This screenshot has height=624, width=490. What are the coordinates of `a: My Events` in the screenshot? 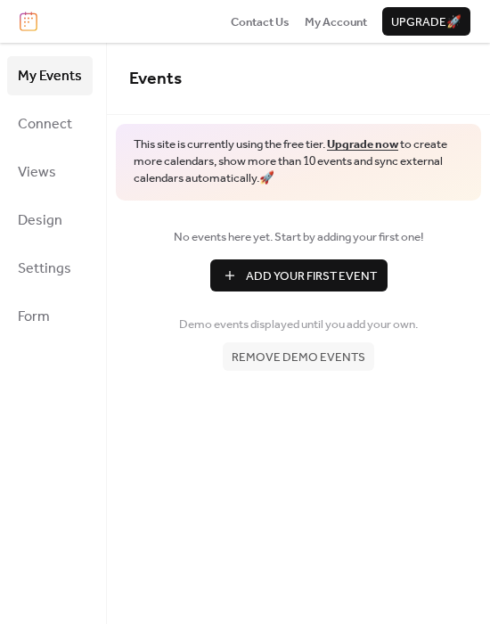 It's located at (50, 76).